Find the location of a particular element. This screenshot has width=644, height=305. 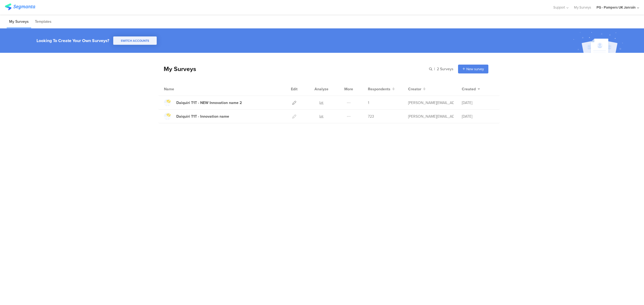

div: Daiquiri T1T - Innovation name is located at coordinates (203, 116).